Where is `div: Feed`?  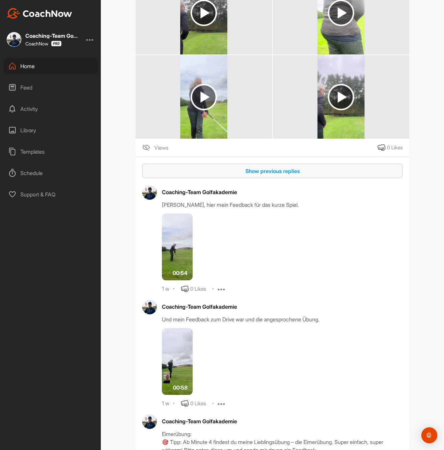
div: Feed is located at coordinates (51, 87).